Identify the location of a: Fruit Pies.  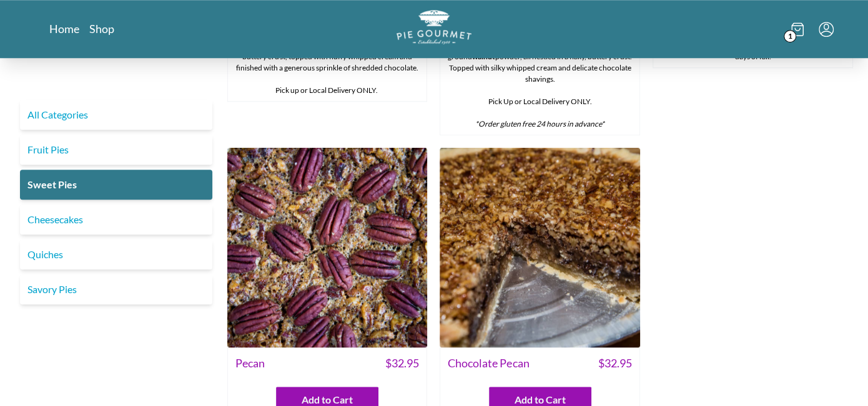
(116, 149).